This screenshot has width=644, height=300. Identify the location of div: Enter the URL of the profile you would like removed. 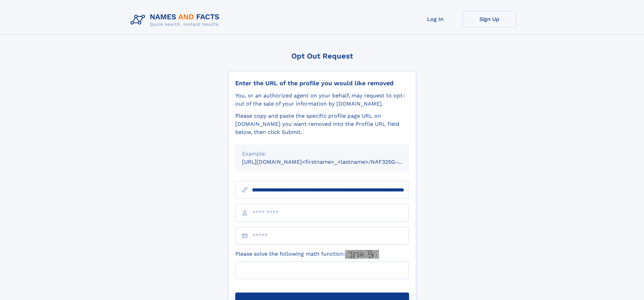
(322, 83).